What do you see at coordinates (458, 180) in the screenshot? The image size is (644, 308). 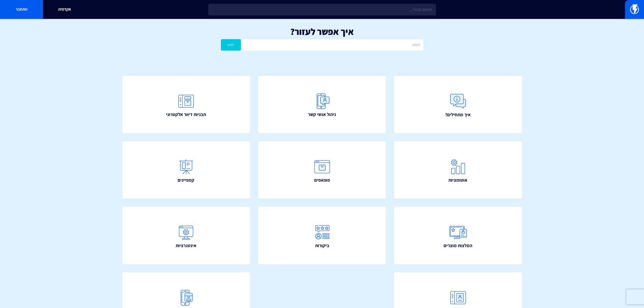 I see `span: אוטומציות` at bounding box center [458, 180].